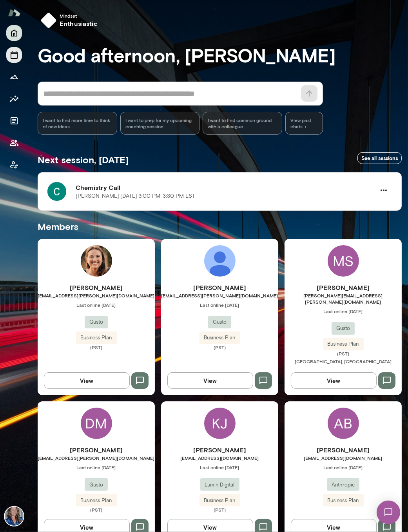 This screenshot has width=408, height=532. What do you see at coordinates (14, 121) in the screenshot?
I see `button: Documents` at bounding box center [14, 121].